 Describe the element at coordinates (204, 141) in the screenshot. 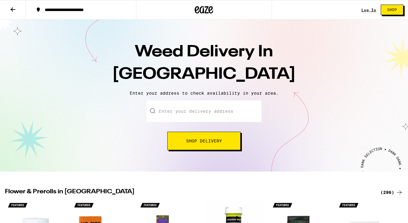

I see `button: Shop Delivery` at that location.